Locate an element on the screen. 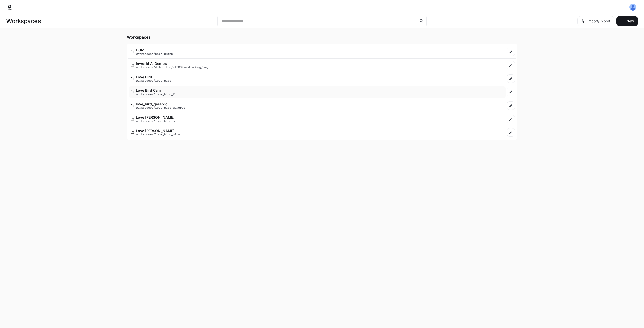 Image resolution: width=644 pixels, height=328 pixels. a: Love Birdworkspaces/love_bird is located at coordinates (317, 79).